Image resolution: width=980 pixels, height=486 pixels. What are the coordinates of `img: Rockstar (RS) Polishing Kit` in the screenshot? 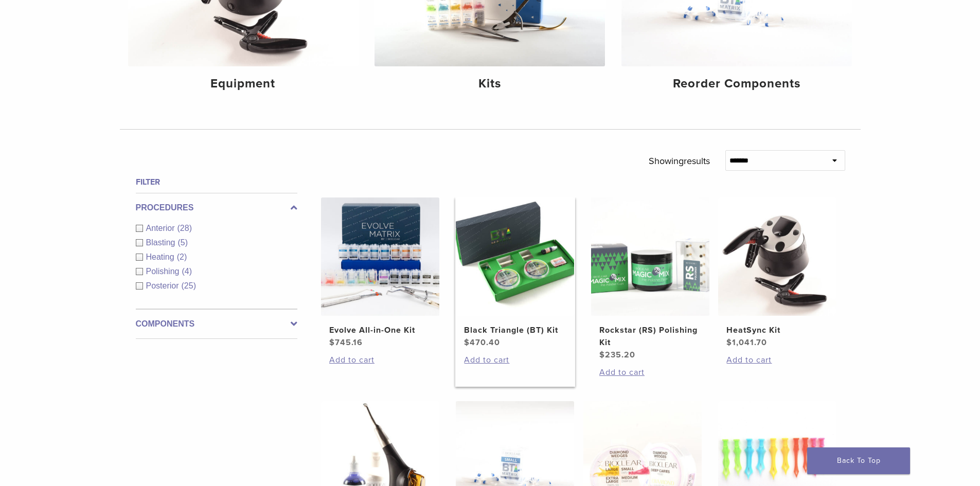 It's located at (650, 256).